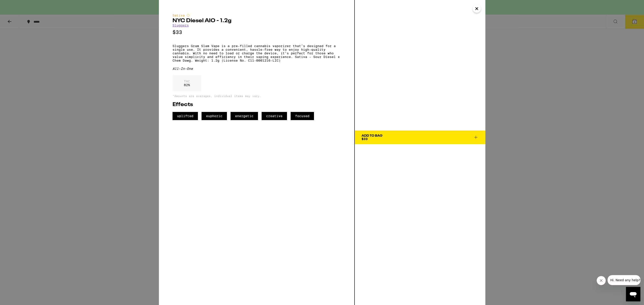 Image resolution: width=644 pixels, height=305 pixels. I want to click on span: Hi. Need any help?, so click(18, 5).